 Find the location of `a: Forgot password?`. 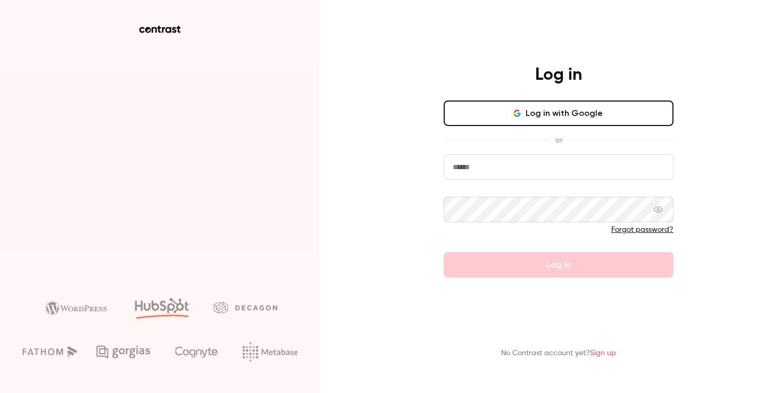

a: Forgot password? is located at coordinates (643, 230).